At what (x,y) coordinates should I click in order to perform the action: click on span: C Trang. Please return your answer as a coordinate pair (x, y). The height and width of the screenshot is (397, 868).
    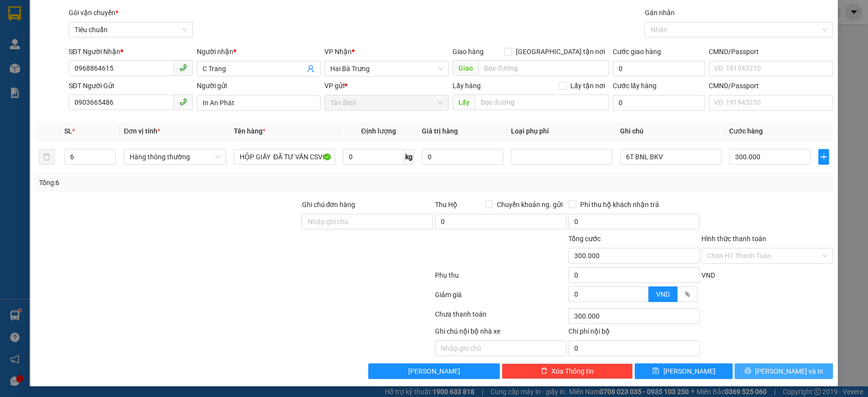
    Looking at the image, I should click on (29, 49).